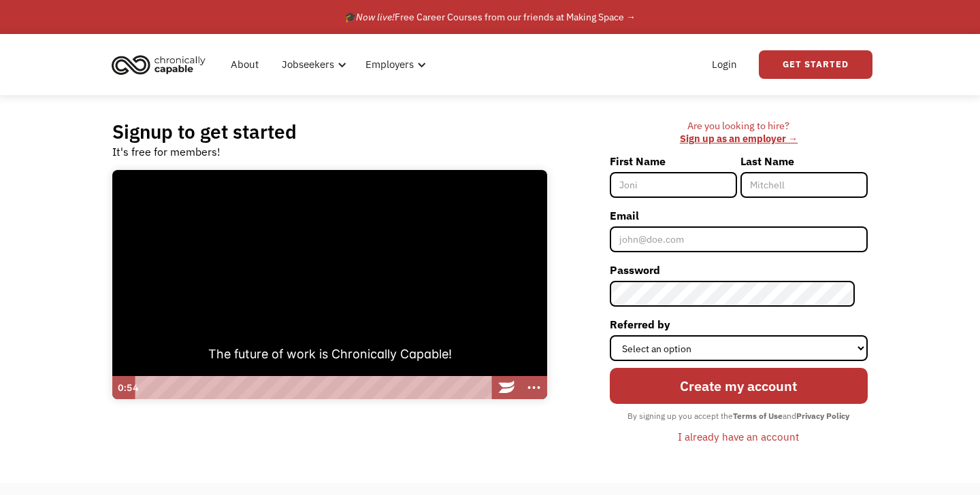  What do you see at coordinates (816, 64) in the screenshot?
I see `a: Get Started` at bounding box center [816, 64].